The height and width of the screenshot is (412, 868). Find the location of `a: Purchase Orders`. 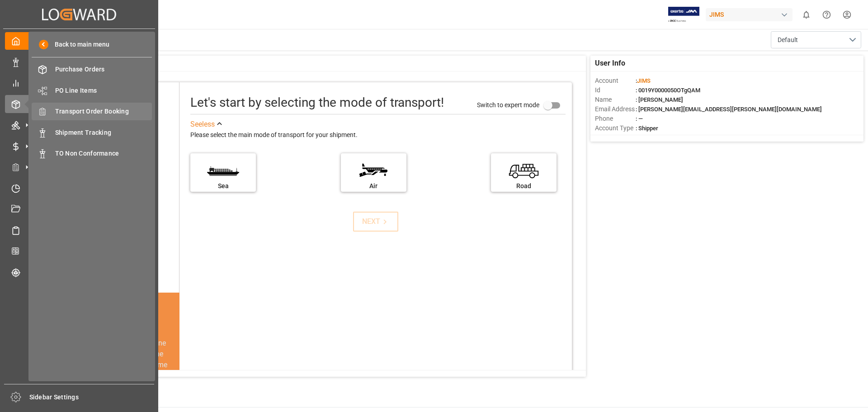

a: Purchase Orders is located at coordinates (92, 69).